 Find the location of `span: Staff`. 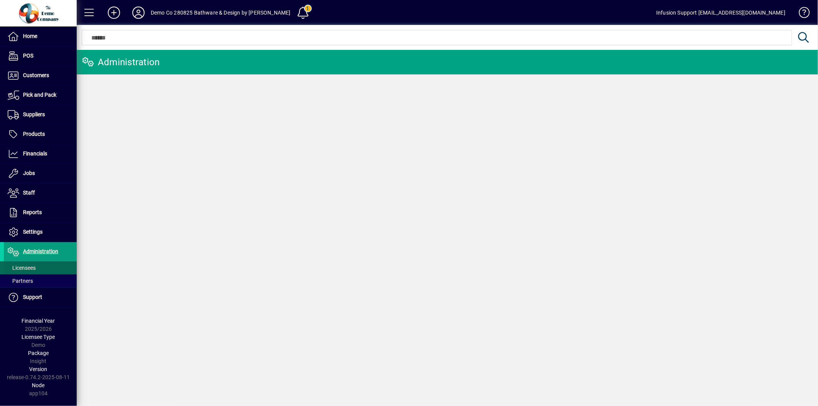

span: Staff is located at coordinates (29, 192).